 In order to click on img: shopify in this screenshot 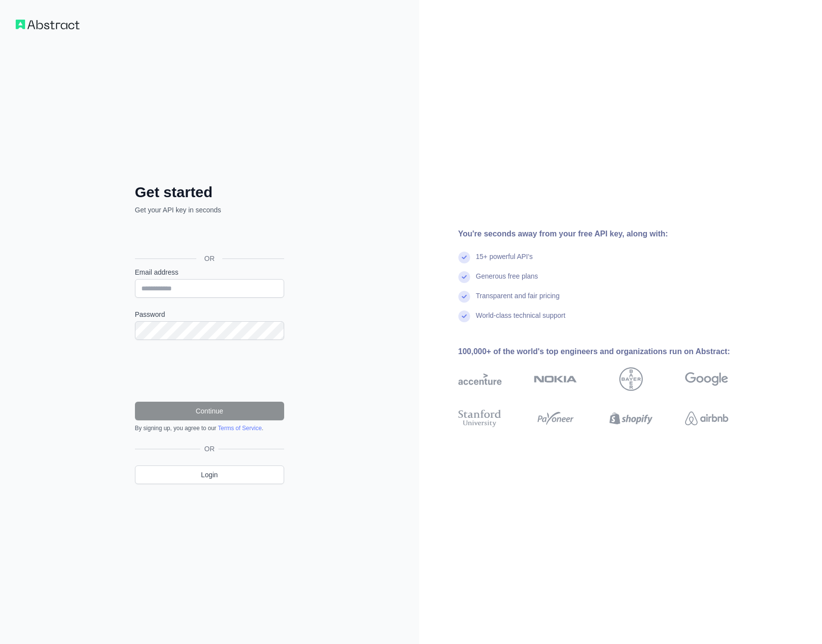, I will do `click(631, 418)`.